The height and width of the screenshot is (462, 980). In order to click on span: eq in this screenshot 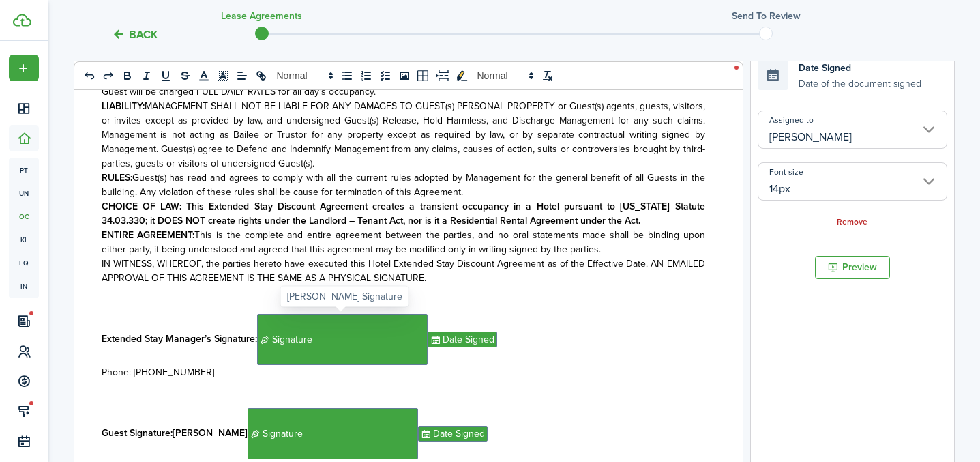, I will do `click(24, 263)`.